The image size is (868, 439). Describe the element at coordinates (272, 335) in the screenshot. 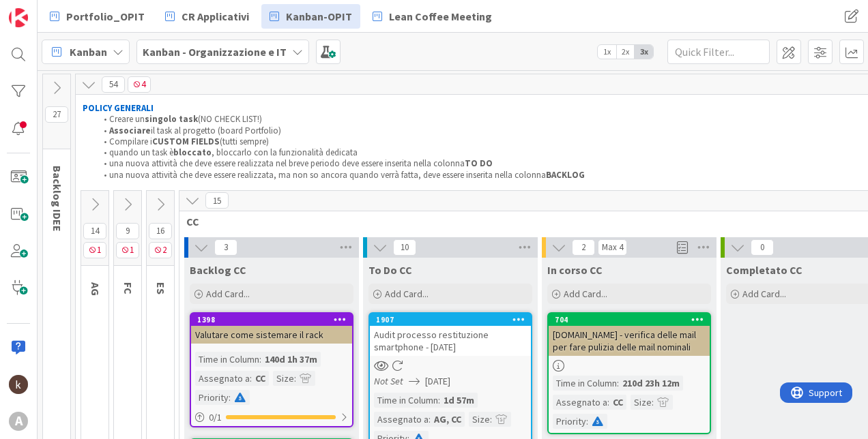

I see `div: Valutare come sistemare il rack` at that location.